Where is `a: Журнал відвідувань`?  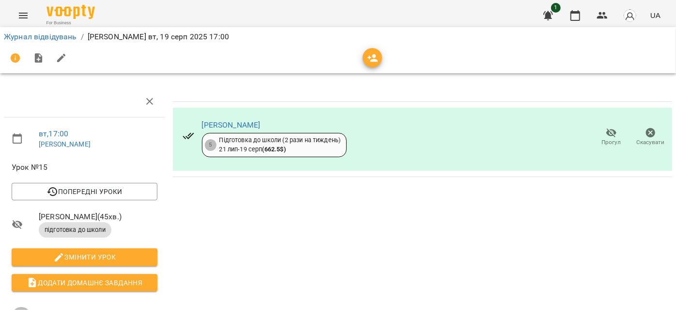 a: Журнал відвідувань is located at coordinates (40, 36).